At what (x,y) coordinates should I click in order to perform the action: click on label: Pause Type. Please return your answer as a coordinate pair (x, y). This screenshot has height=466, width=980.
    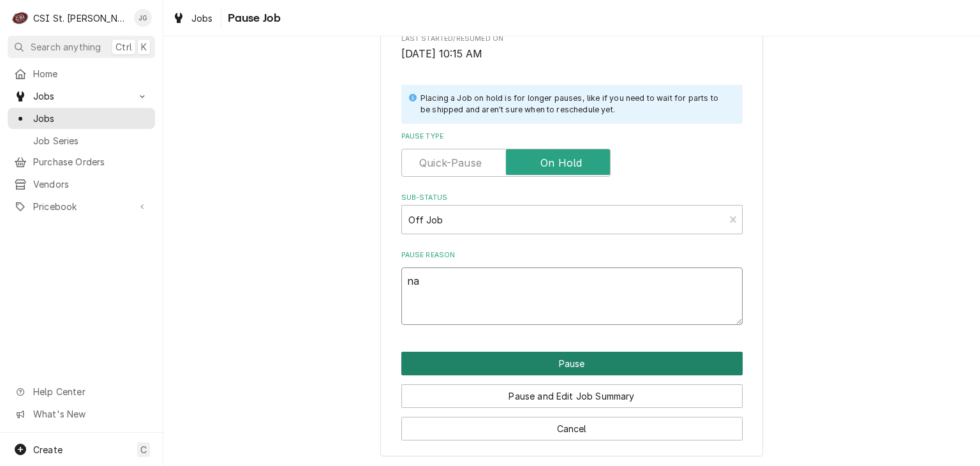
    Looking at the image, I should click on (572, 137).